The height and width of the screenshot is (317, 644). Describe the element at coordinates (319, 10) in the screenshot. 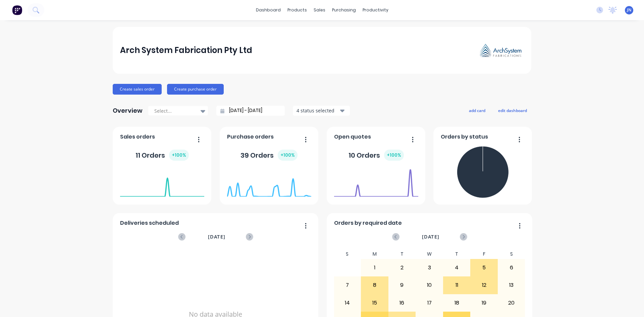

I see `div: sales` at that location.